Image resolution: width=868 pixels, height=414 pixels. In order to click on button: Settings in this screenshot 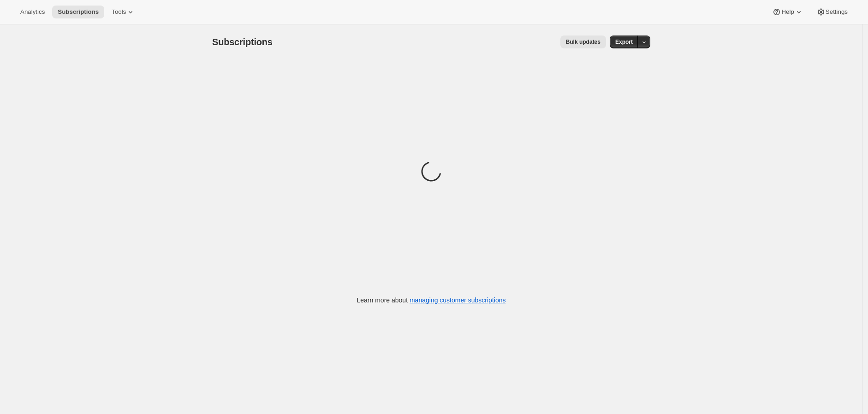, I will do `click(832, 12)`.